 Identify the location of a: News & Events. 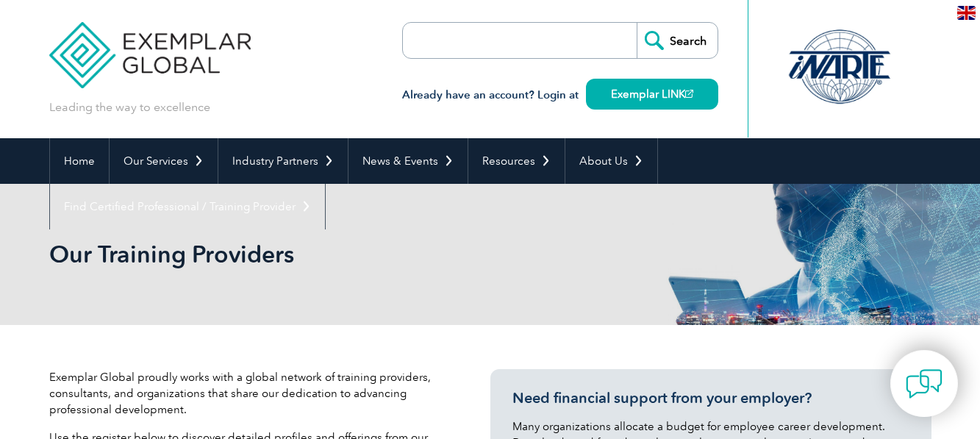
(408, 161).